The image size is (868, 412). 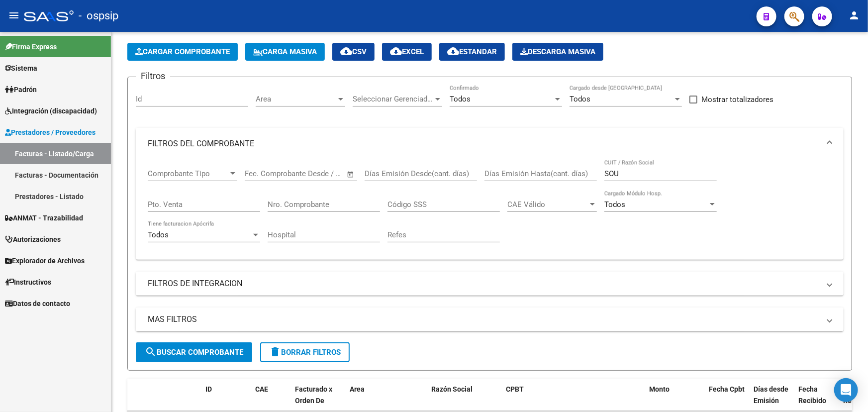 I want to click on span: CPBT, so click(x=515, y=389).